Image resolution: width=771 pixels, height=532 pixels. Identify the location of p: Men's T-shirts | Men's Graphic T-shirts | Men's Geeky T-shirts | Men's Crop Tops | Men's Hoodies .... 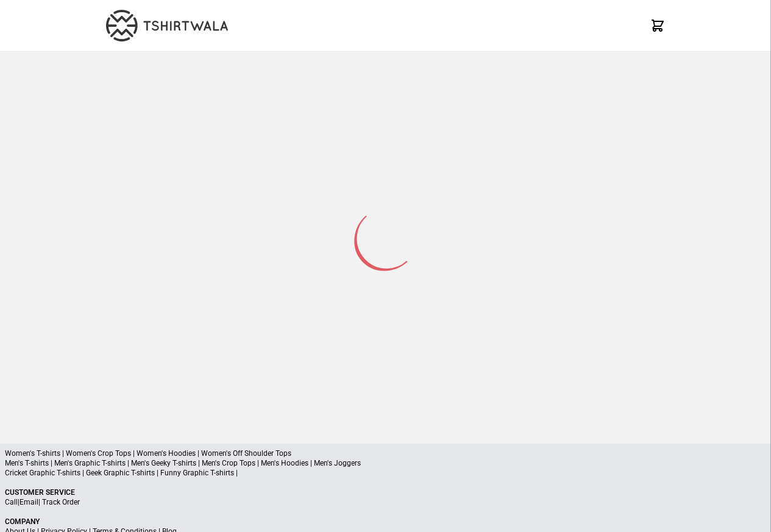
(385, 463).